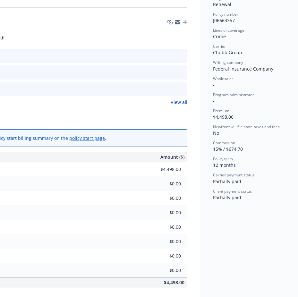 This screenshot has height=297, width=298. Describe the element at coordinates (247, 127) in the screenshot. I see `span: Newfront will file state taxes and fees` at that location.